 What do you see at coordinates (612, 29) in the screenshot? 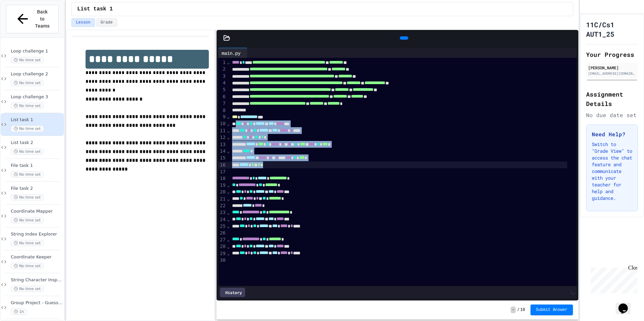
I see `h1: 11C/Cs1 AUT1_25` at bounding box center [612, 29].